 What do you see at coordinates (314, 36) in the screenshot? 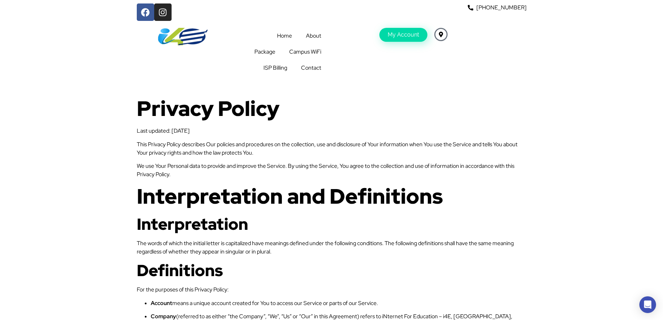
I see `a: About` at bounding box center [314, 36].